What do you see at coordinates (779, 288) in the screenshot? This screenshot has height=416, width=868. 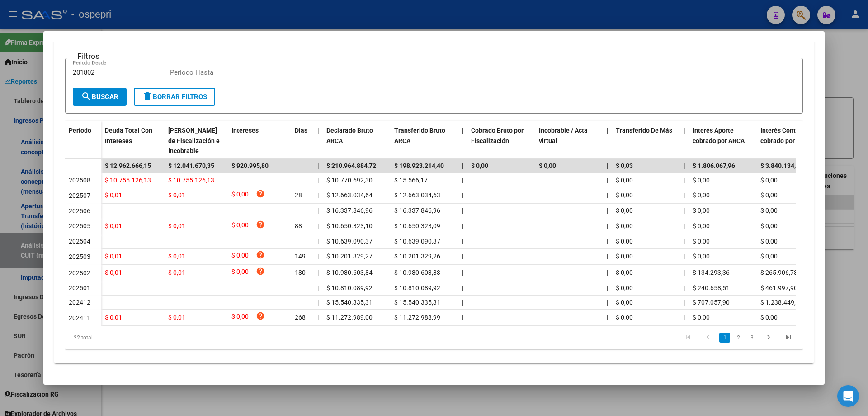 I see `span: $ 461.997,90` at bounding box center [779, 288].